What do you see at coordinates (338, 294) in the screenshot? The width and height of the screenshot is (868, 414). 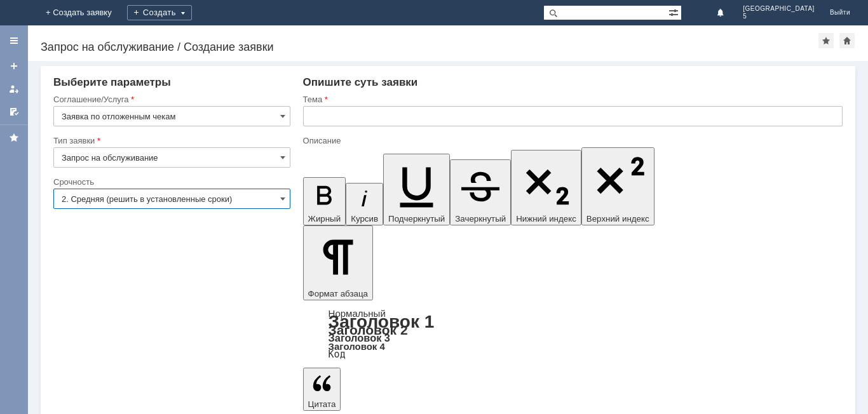 I see `span: Формат абзаца` at bounding box center [338, 294].